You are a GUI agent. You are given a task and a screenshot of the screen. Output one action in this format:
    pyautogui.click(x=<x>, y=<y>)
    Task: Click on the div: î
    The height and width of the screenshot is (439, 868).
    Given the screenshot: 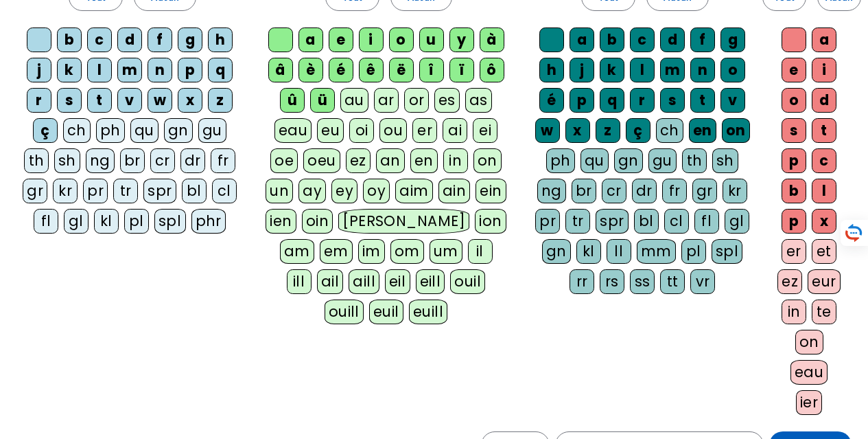 What is the action you would take?
    pyautogui.click(x=432, y=70)
    